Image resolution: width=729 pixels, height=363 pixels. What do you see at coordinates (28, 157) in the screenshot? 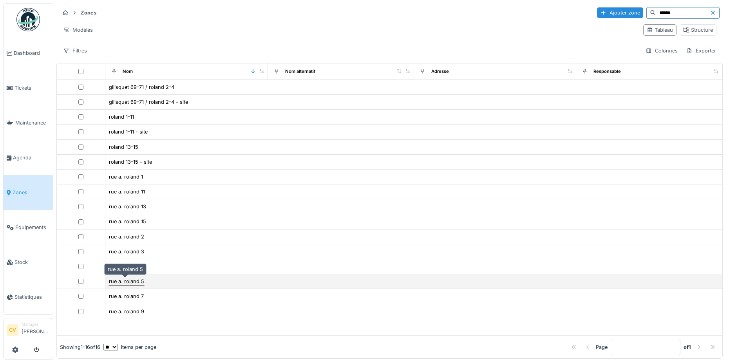
I see `a: Agenda` at bounding box center [28, 157].